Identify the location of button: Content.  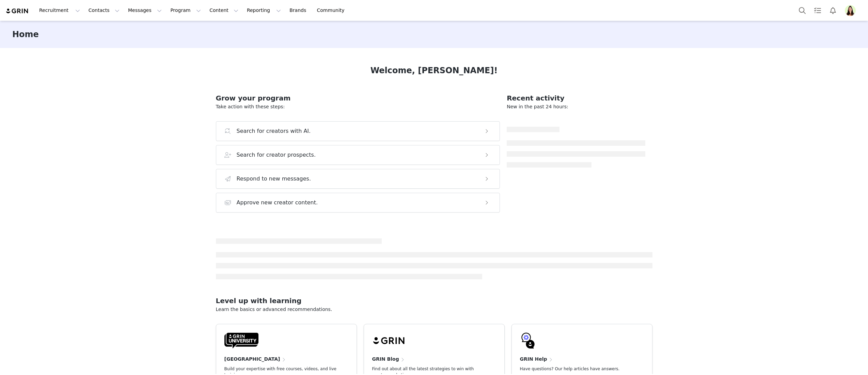
(224, 11).